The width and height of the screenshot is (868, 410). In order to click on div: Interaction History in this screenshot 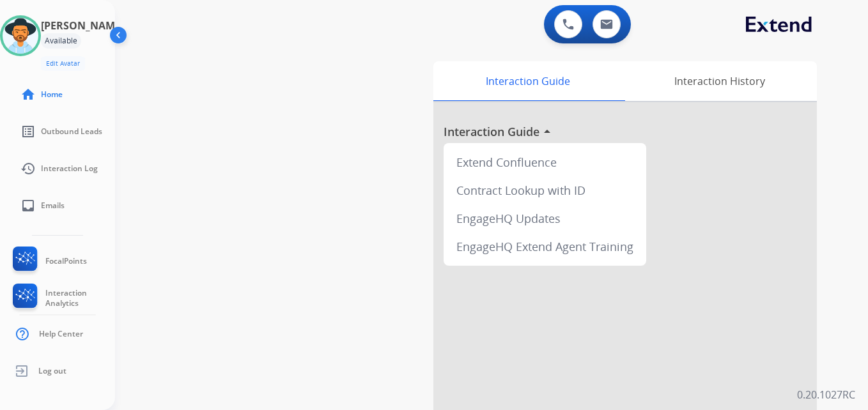, I will do `click(719, 81)`.